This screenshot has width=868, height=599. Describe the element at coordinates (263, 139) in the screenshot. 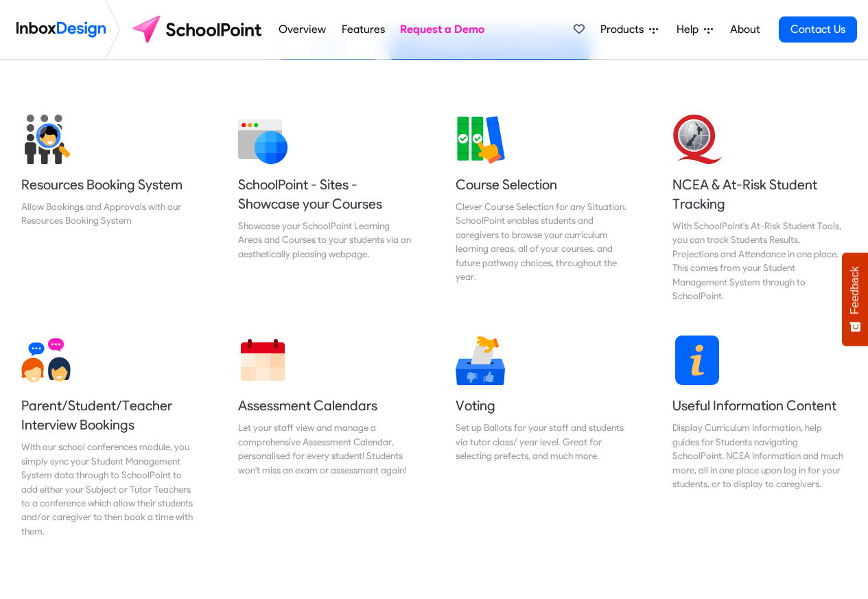

I see `img: 2022_01_12_icon_website.svg` at that location.